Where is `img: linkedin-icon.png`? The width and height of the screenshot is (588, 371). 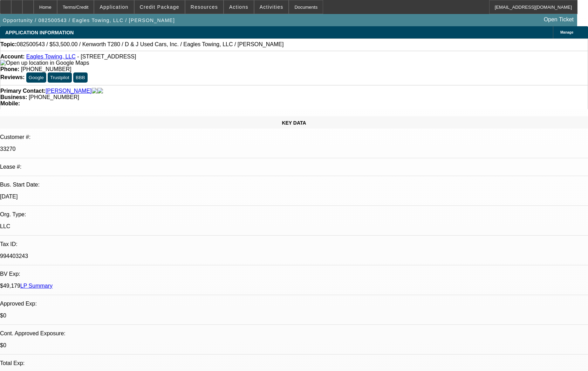 img: linkedin-icon.png is located at coordinates (100, 91).